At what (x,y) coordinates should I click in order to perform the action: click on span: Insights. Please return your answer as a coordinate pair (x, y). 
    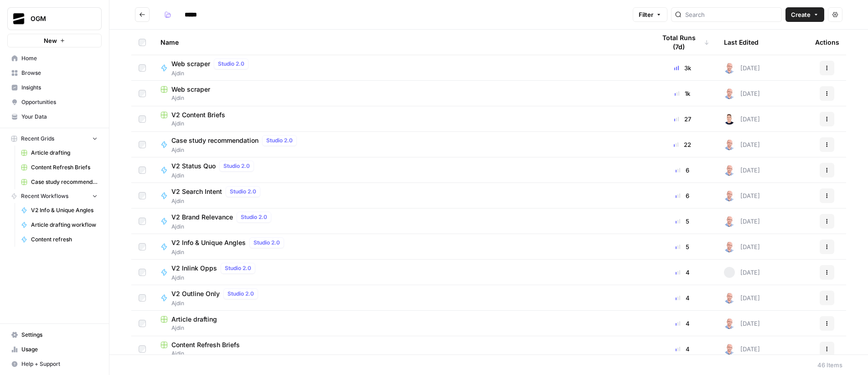
    Looking at the image, I should click on (59, 88).